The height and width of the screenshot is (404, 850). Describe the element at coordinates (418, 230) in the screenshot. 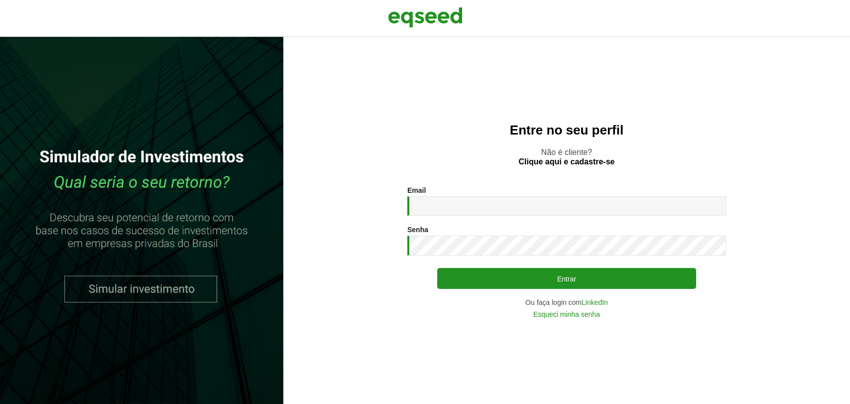

I see `label: Senha` at that location.